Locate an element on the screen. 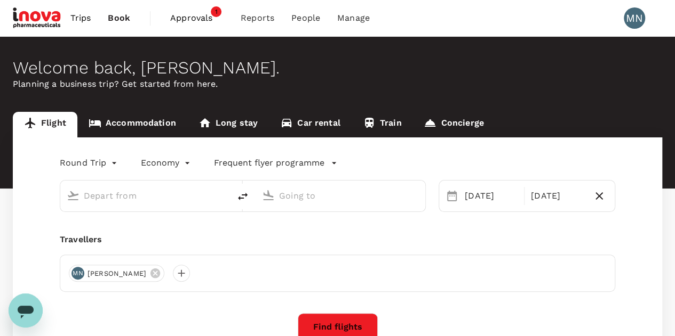 The height and width of the screenshot is (336, 675). div: Travellers is located at coordinates (337, 240).